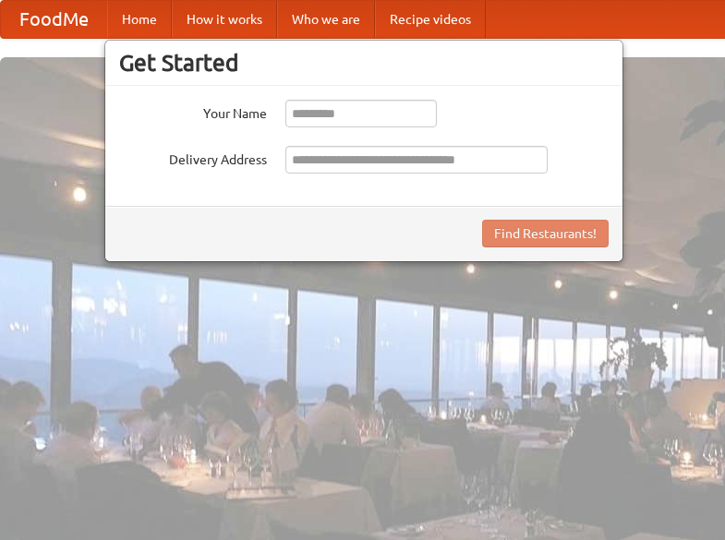  I want to click on a: Who we are, so click(326, 19).